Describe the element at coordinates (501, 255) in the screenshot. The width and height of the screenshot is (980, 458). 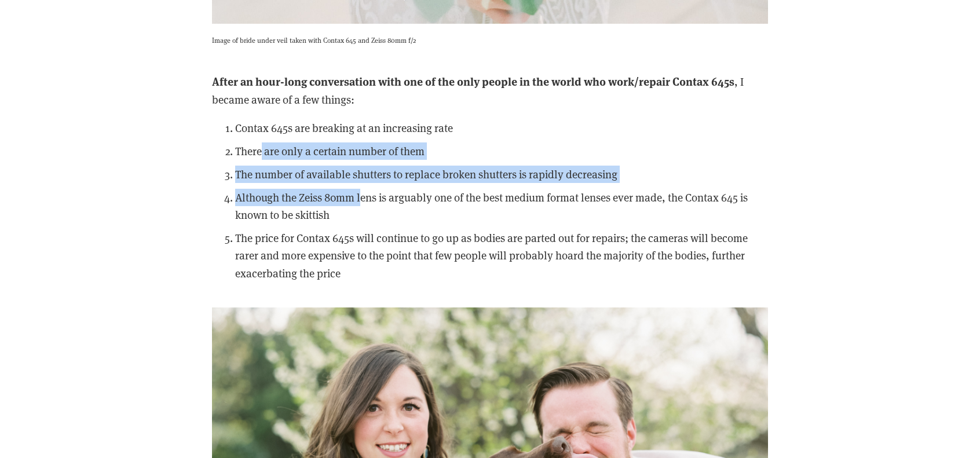
I see `p: The price for Contax 645s will continue to go up as bodies are parted out for repairs; the camera...` at that location.